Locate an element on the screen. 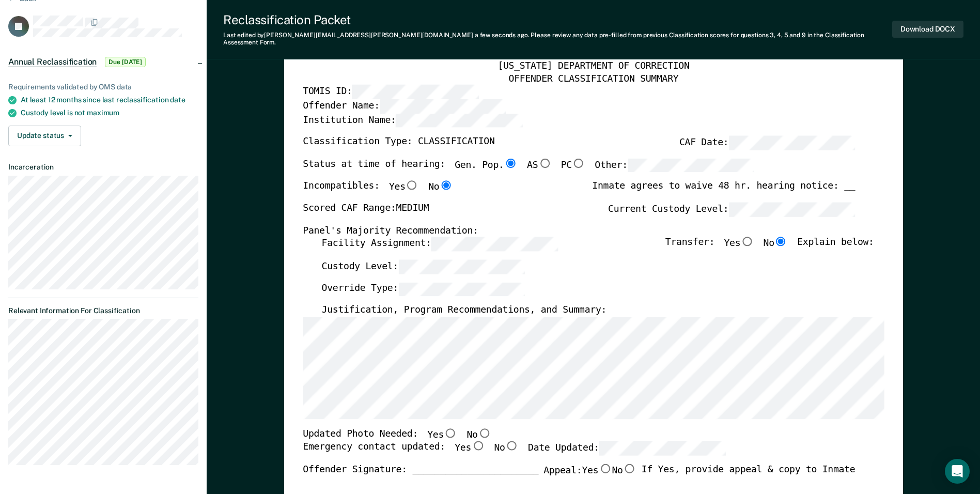  input: TOMIS ID: is located at coordinates (415, 92).